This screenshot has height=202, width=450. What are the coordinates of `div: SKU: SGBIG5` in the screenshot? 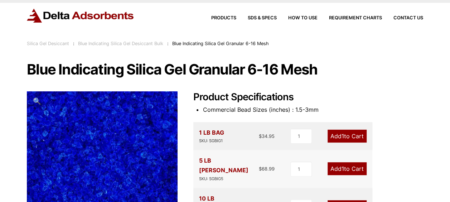 It's located at (229, 178).